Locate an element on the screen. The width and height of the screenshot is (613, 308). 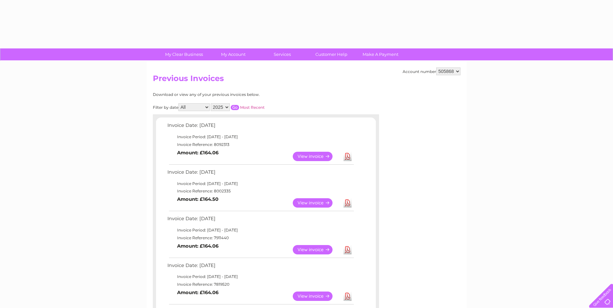
a: Customer Help is located at coordinates (331, 54).